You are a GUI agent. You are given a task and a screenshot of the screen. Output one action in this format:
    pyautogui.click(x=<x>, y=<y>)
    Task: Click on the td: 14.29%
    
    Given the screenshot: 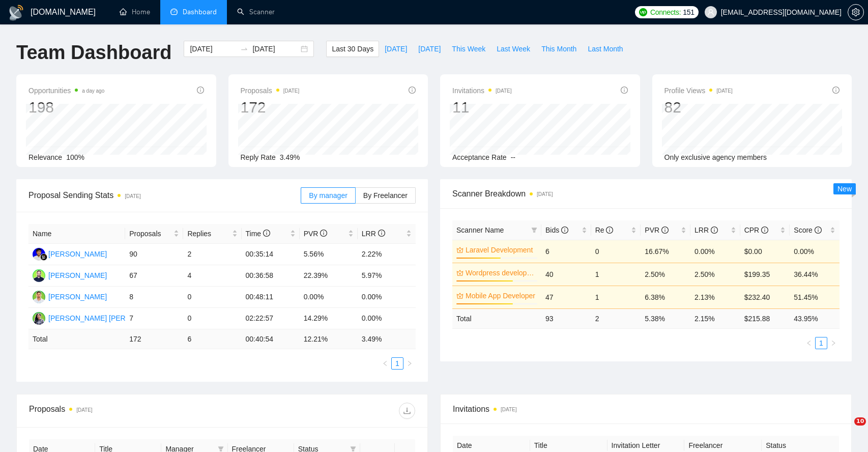 What is the action you would take?
    pyautogui.click(x=329, y=319)
    